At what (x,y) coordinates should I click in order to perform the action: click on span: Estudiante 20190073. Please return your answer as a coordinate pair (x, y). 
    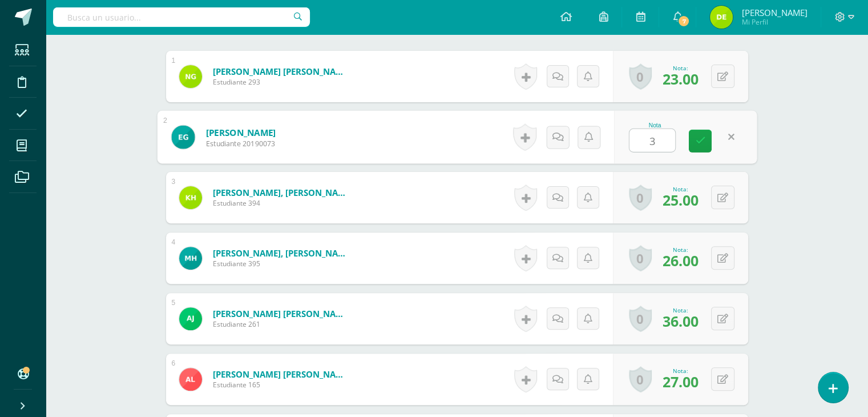
    Looking at the image, I should click on (241, 144).